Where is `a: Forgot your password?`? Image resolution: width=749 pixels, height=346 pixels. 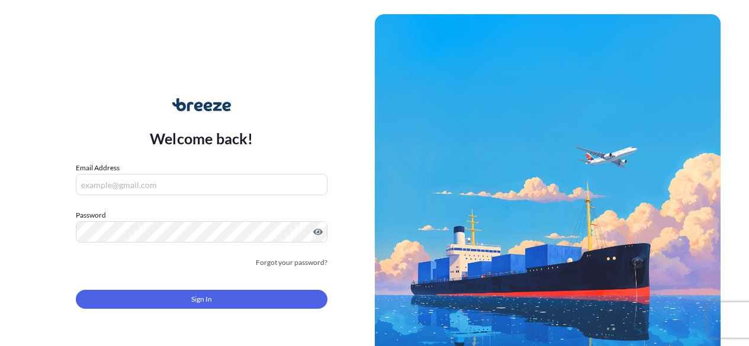
a: Forgot your password? is located at coordinates (291, 263).